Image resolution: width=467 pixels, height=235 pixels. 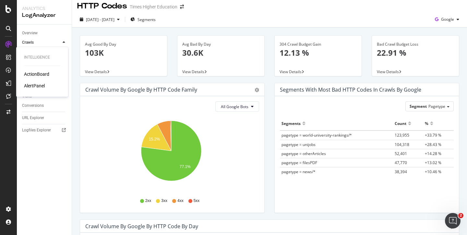 I want to click on div: Analytics, so click(x=44, y=8).